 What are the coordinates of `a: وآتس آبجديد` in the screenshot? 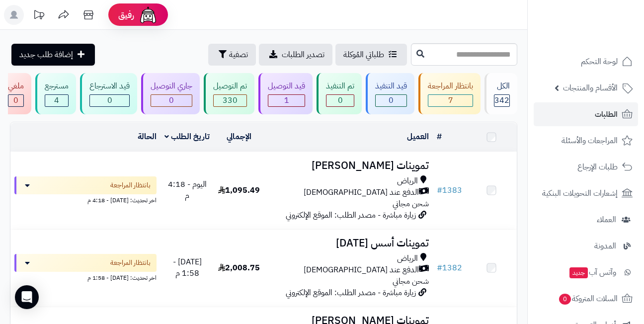 It's located at (586, 272).